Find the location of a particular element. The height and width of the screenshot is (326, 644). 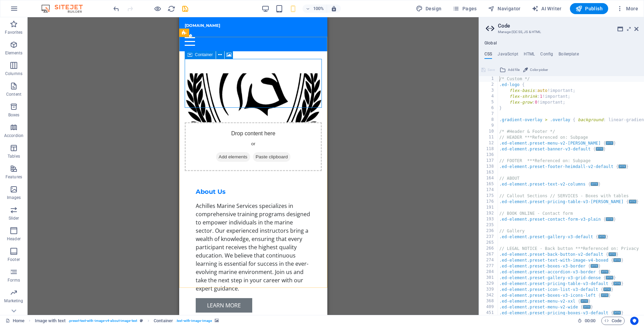

span: Publish is located at coordinates (589, 9).